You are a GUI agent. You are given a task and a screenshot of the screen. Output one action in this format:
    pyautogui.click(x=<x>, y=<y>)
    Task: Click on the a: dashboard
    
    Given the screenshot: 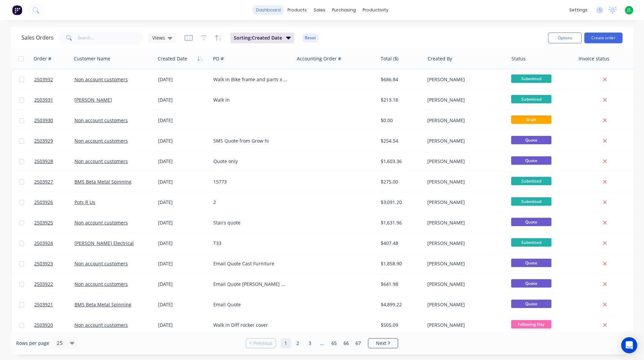 What is the action you would take?
    pyautogui.click(x=268, y=10)
    